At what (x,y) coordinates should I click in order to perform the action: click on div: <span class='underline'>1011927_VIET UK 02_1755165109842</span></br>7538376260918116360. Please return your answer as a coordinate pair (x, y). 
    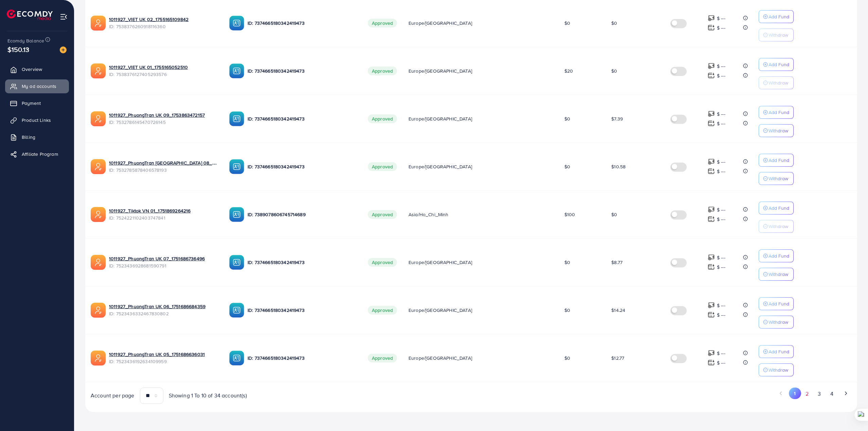
    Looking at the image, I should click on (164, 23).